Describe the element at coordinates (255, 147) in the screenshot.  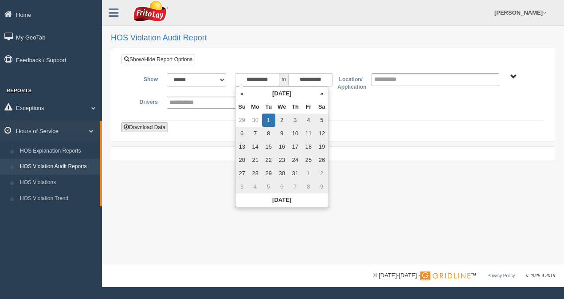
I see `td: 14` at that location.